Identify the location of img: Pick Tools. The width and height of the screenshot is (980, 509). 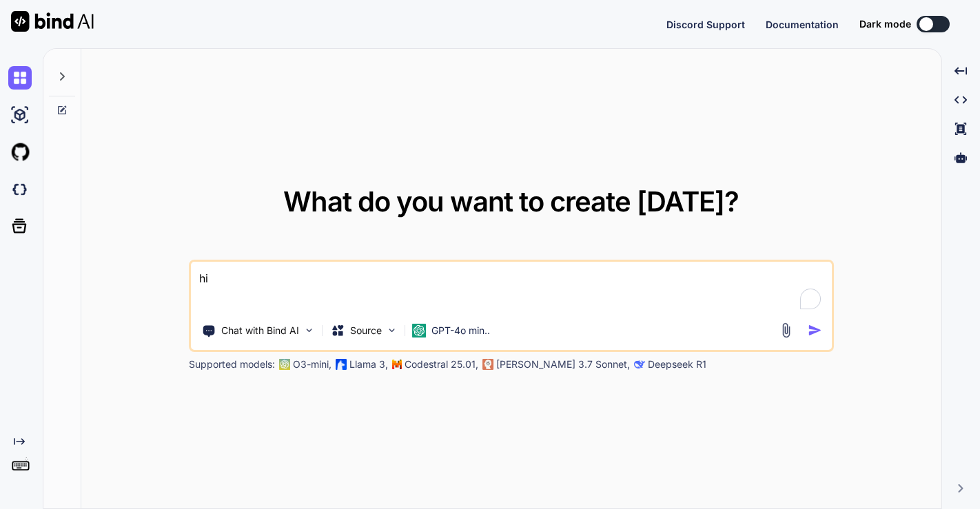
(309, 330).